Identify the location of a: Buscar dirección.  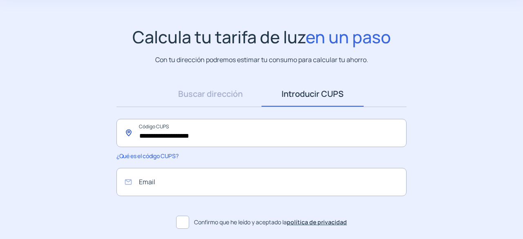
(210, 94).